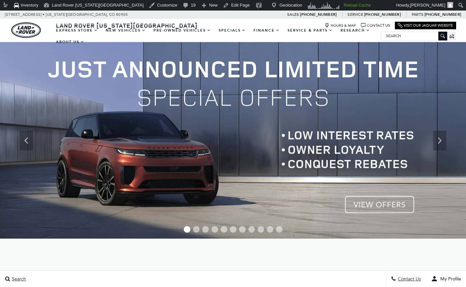  I want to click on a: Service & Parts, so click(310, 30).